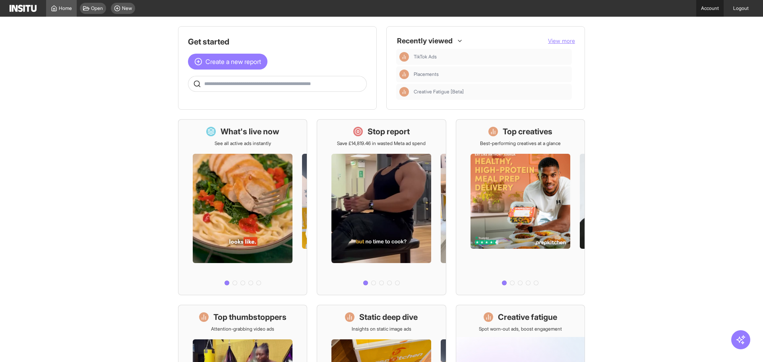 This screenshot has height=362, width=763. What do you see at coordinates (242, 329) in the screenshot?
I see `p: Attention-grabbing video ads` at bounding box center [242, 329].